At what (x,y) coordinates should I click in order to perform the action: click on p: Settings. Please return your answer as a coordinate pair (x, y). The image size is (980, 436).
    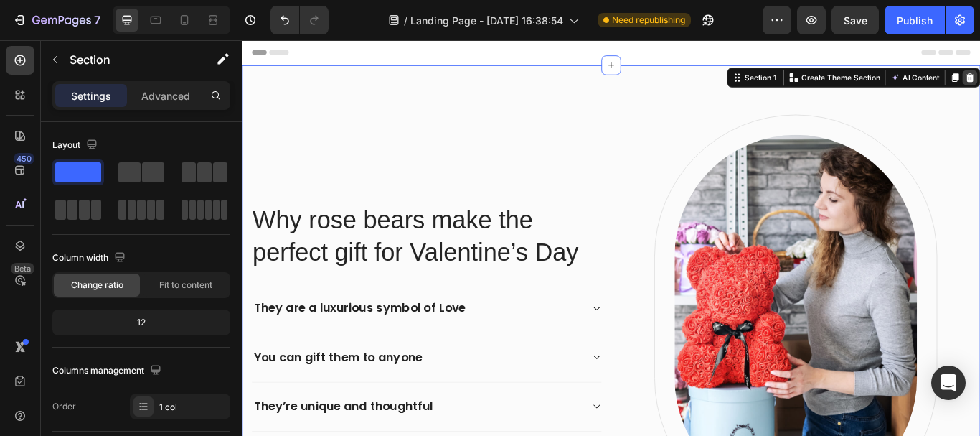
    Looking at the image, I should click on (92, 95).